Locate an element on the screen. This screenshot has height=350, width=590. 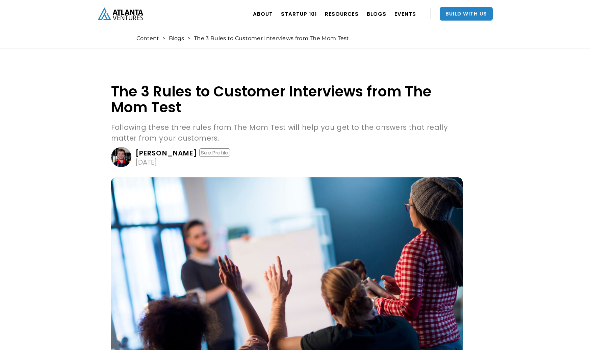
a: Build With Us is located at coordinates (466, 14).